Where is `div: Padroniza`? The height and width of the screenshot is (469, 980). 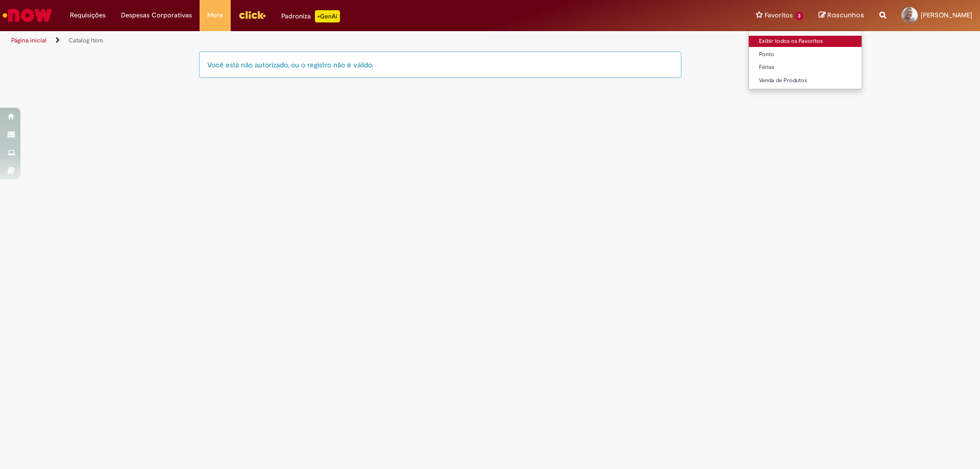 div: Padroniza is located at coordinates (310, 16).